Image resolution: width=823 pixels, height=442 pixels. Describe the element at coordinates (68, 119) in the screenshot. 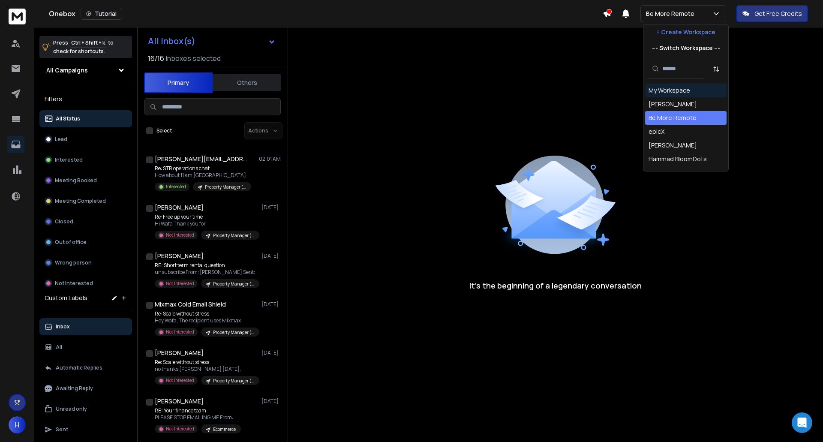

I see `p: All Status` at that location.